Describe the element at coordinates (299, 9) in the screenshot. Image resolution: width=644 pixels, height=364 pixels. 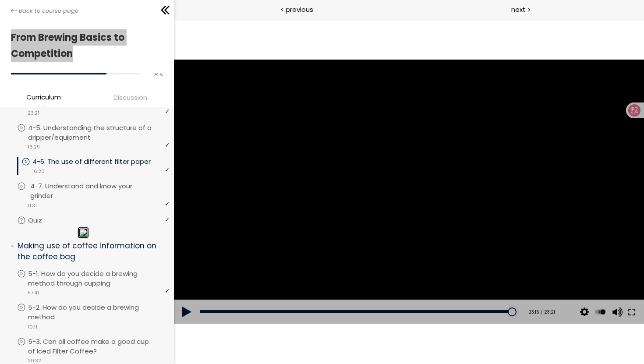
I see `span: previous` at that location.